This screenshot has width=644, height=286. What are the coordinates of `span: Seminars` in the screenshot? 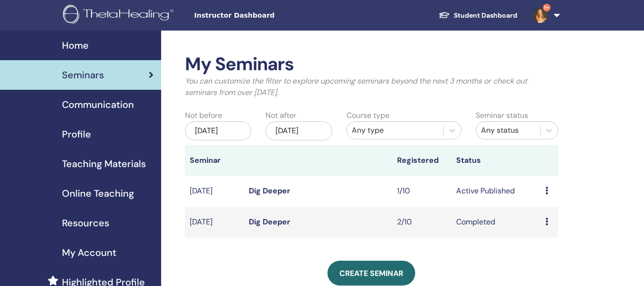 It's located at (83, 75).